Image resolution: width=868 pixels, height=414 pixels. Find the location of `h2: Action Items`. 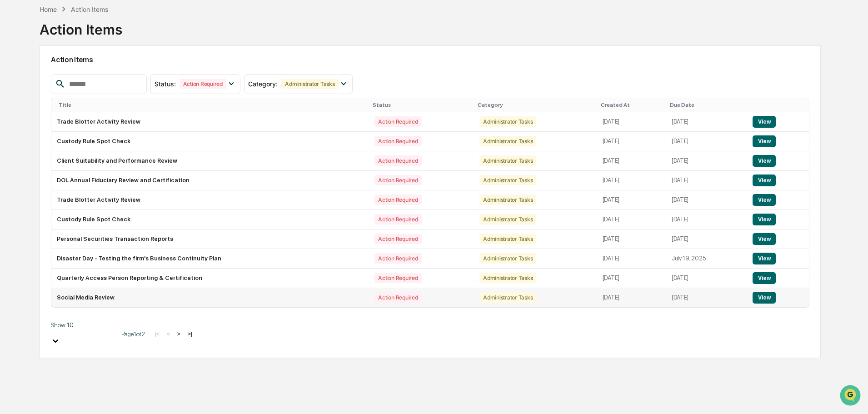

h2: Action Items is located at coordinates (430, 59).